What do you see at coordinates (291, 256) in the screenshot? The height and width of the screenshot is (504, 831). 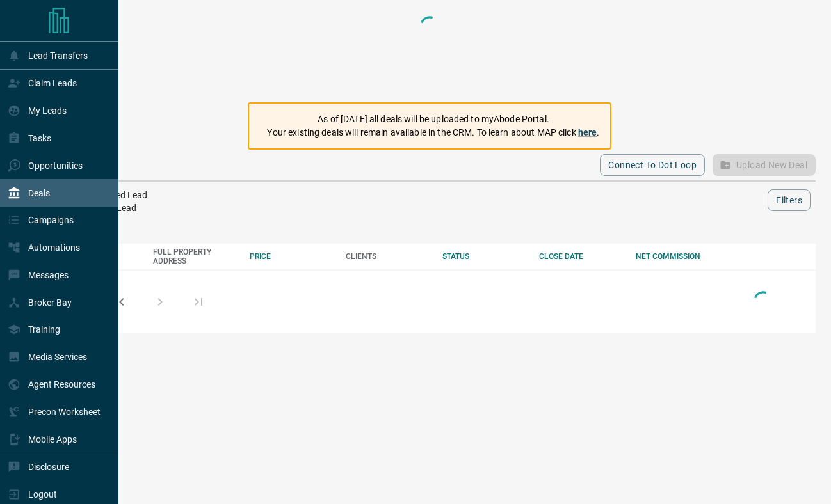 I see `div: PRICE` at bounding box center [291, 256].